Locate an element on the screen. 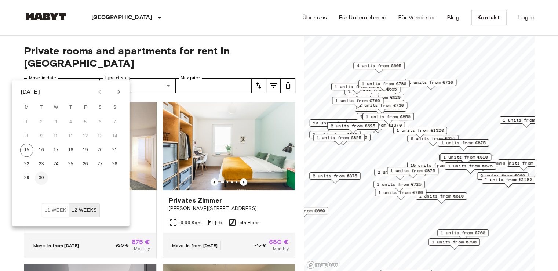 The width and height of the screenshot is (558, 271). span: 1 units from €660 is located at coordinates (302, 210).